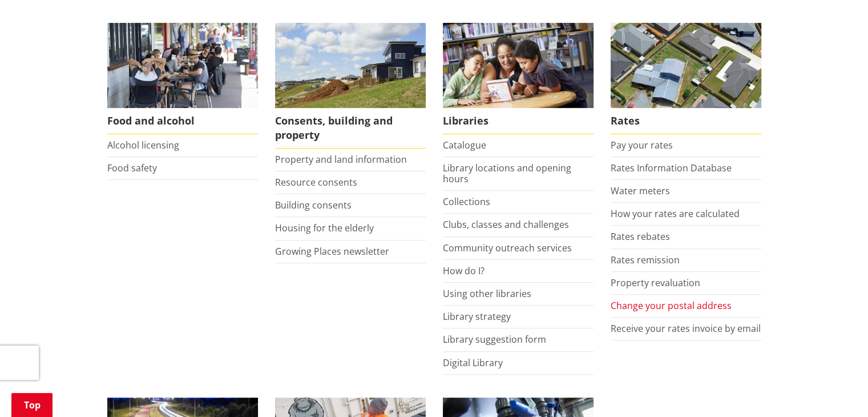  I want to click on a: Property and land information, so click(341, 159).